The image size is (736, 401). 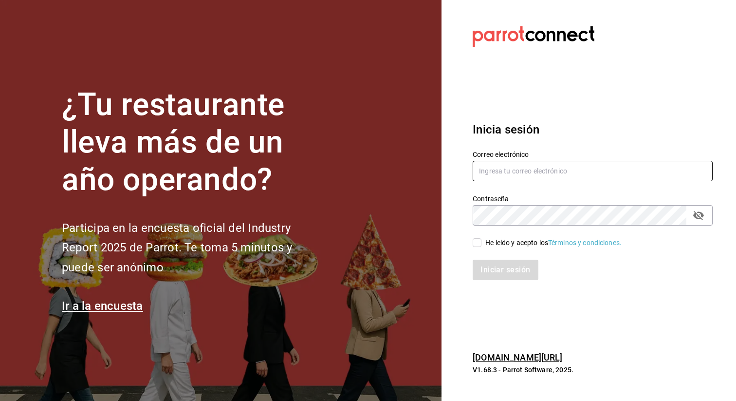 I want to click on h3: Inicia sesión, so click(x=592, y=129).